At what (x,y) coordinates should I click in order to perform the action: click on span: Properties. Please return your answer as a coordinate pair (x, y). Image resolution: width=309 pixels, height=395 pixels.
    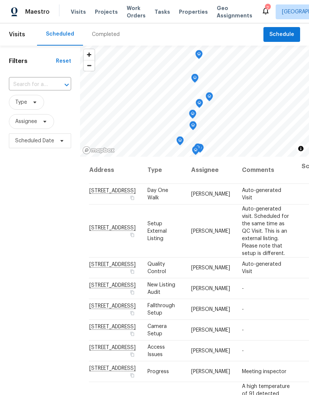
    Looking at the image, I should click on (193, 12).